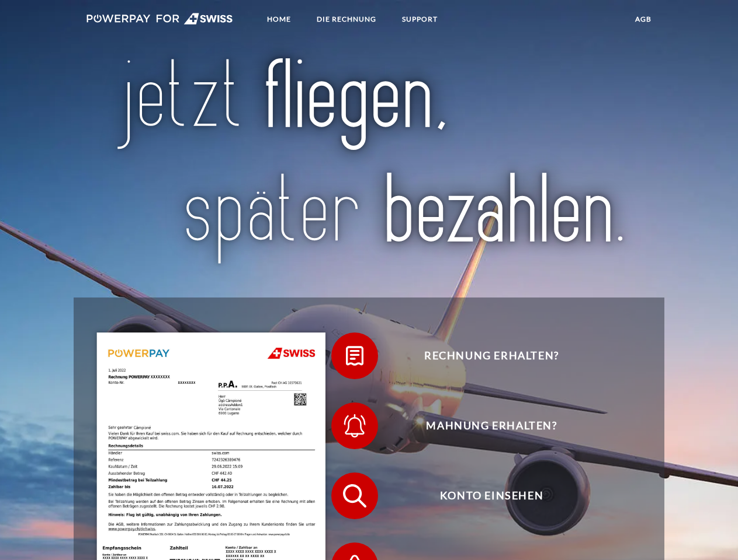 This screenshot has height=560, width=738. I want to click on a: SUPPORT, so click(420, 19).